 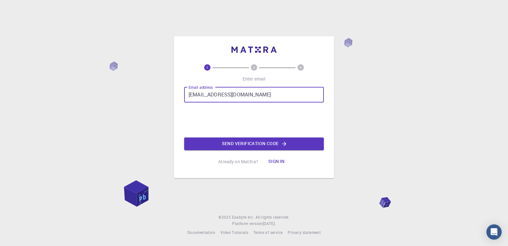 What do you see at coordinates (208, 67) in the screenshot?
I see `text: 1` at bounding box center [208, 67].